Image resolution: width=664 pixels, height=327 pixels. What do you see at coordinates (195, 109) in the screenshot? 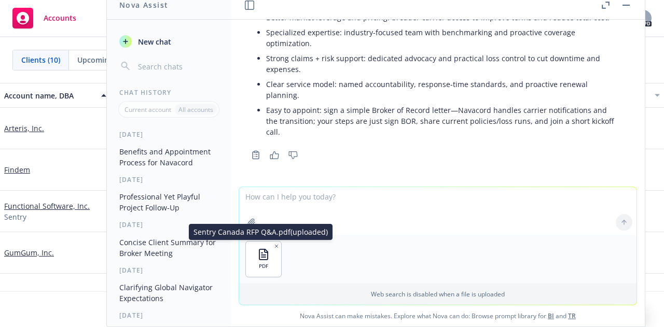
I see `p: All accounts` at bounding box center [195, 109].